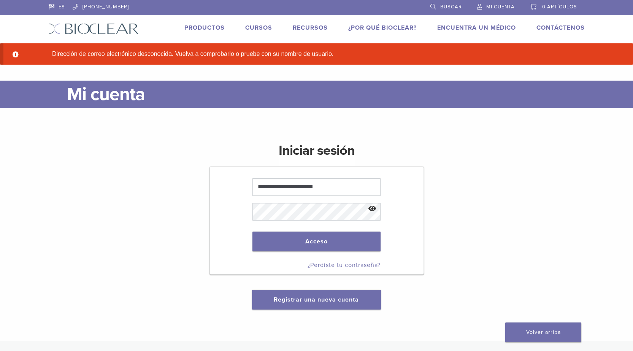  Describe the element at coordinates (316, 300) in the screenshot. I see `button: Registrar una nueva cuenta` at that location.